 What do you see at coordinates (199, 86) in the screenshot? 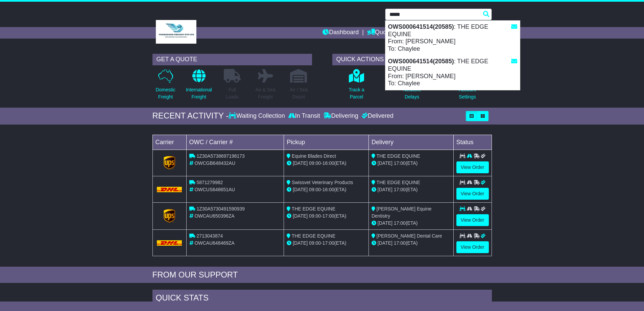
I see `a: InternationalFreight` at bounding box center [199, 86].